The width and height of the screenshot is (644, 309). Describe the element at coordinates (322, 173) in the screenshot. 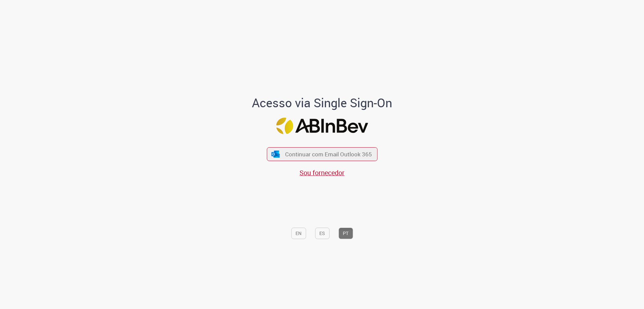

I see `a: Sou fornecedor` at that location.